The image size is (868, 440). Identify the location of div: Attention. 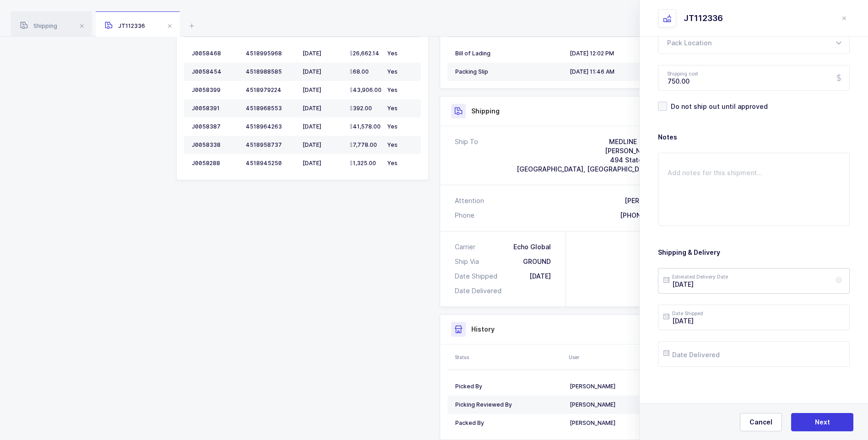
(470, 201).